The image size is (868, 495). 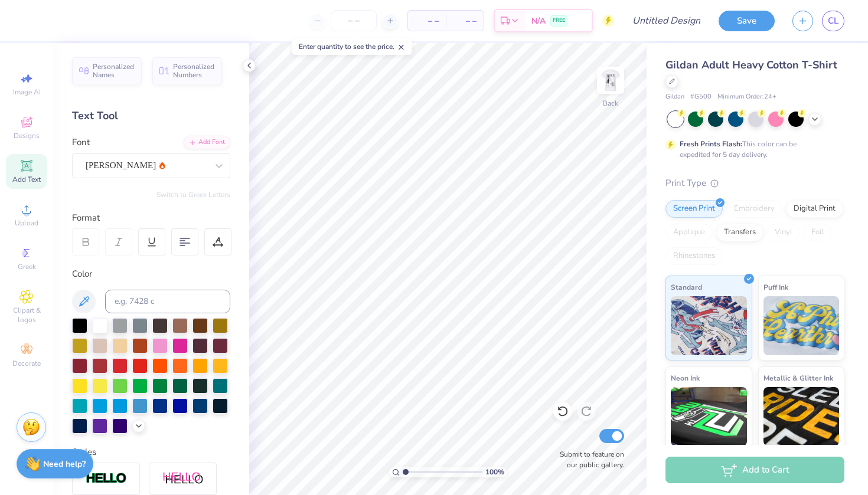 What do you see at coordinates (752, 150) in the screenshot?
I see `div: This color can be expedited for 5 day delivery.` at bounding box center [752, 150].